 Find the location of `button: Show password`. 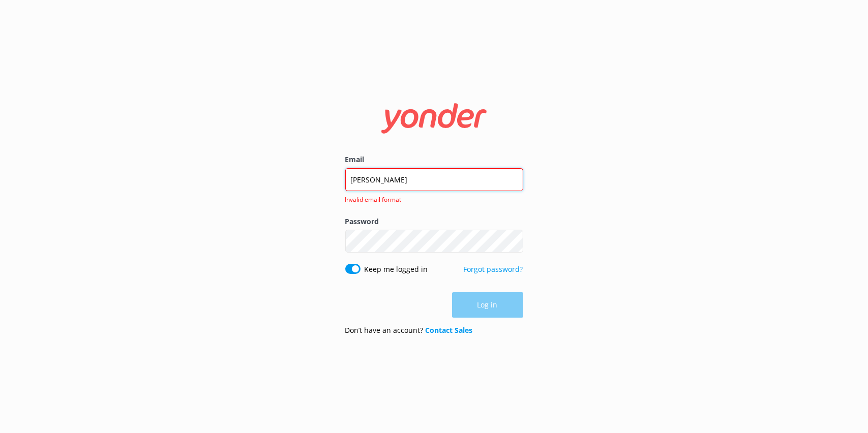

button: Show password is located at coordinates (513, 242).